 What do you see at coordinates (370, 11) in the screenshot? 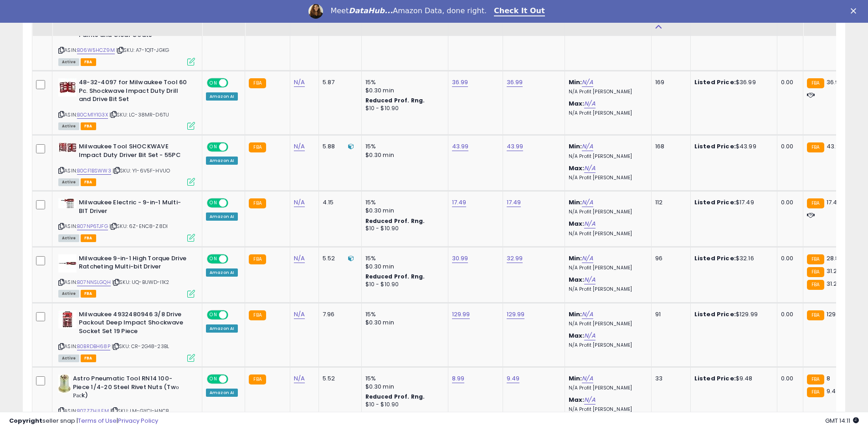
I see `i: DataHub...` at bounding box center [370, 11].